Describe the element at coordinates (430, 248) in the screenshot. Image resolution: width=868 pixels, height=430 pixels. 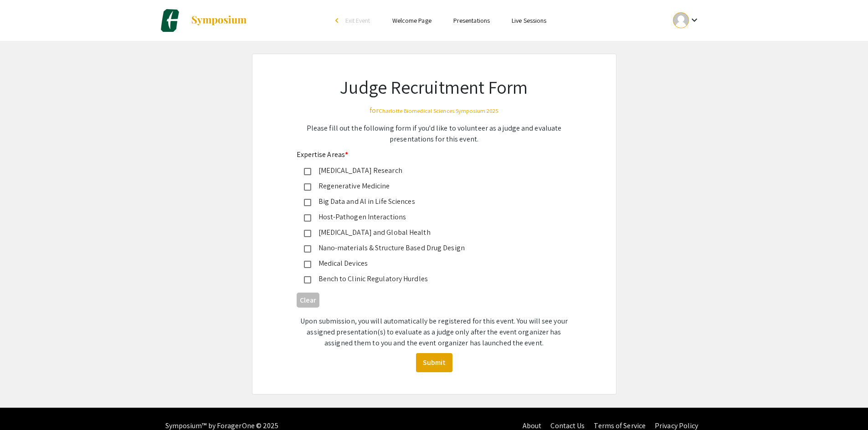
I see `div: Nano-materials & Structure Based Drug Design` at that location.